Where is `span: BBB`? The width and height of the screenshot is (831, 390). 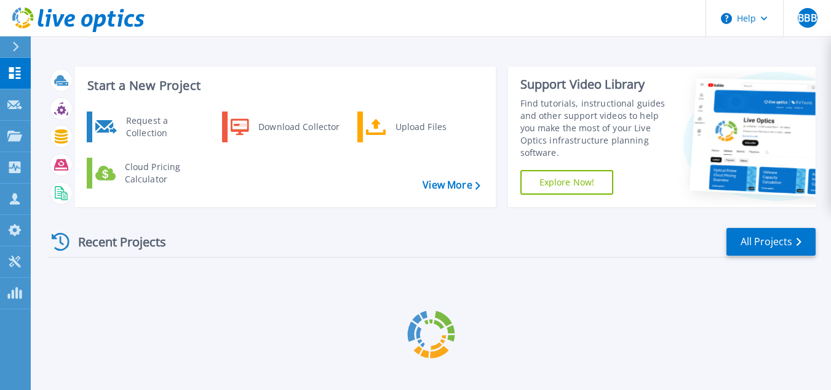
span: BBB is located at coordinates (807, 18).